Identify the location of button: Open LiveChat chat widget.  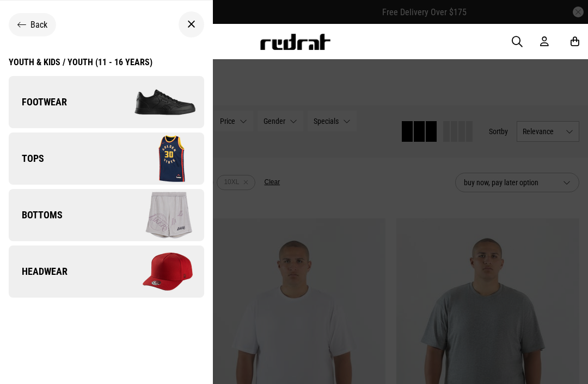
(25, 21).